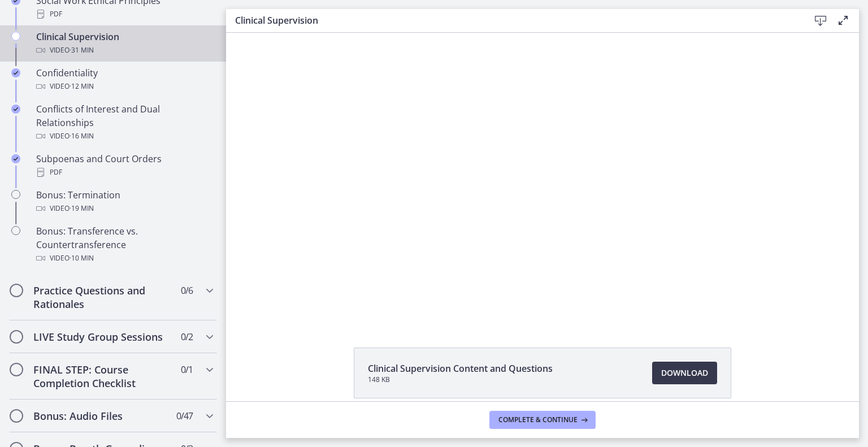 The image size is (868, 447). I want to click on span: 0 / 47, so click(184, 415).